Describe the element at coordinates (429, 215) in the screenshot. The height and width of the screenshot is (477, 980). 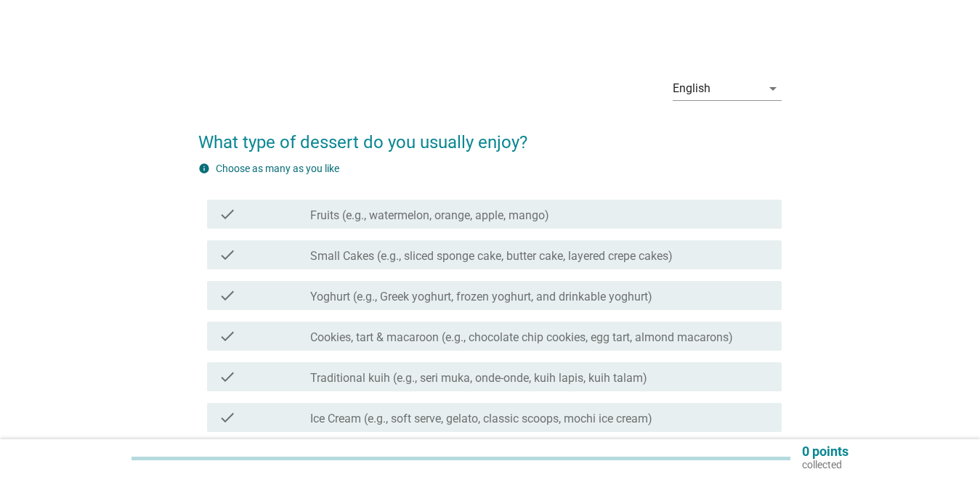
I see `label: Fruits (e.g., watermelon, orange, apple, mango)` at that location.